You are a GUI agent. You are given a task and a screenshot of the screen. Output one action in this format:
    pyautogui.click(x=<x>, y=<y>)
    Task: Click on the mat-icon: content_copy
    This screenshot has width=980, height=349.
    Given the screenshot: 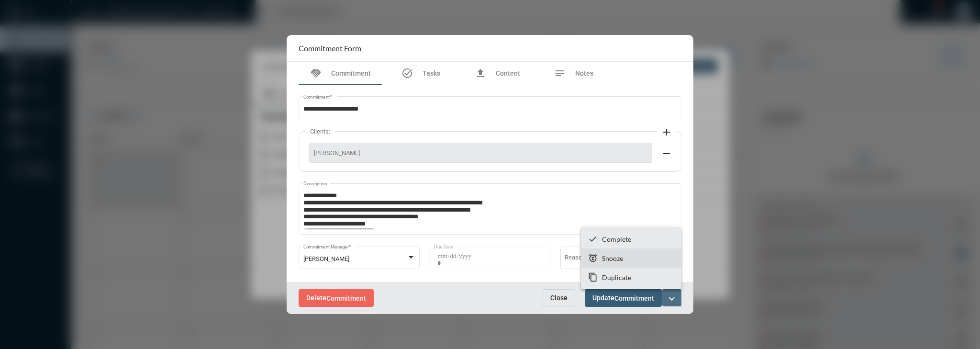 What is the action you would take?
    pyautogui.click(x=593, y=277)
    